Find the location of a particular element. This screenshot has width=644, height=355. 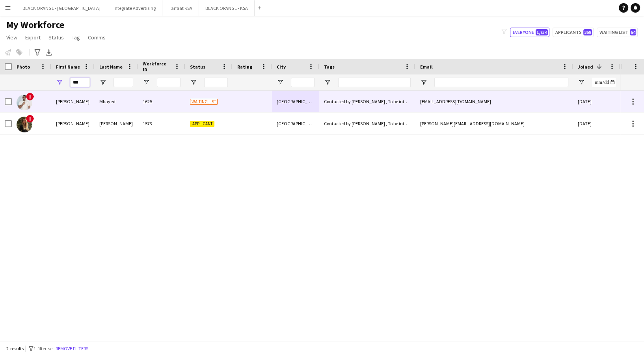

span: 1 filter set is located at coordinates (44, 348).